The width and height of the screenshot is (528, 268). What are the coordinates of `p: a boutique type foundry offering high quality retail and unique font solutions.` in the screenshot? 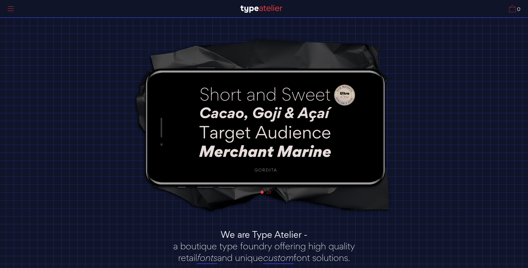 It's located at (264, 252).